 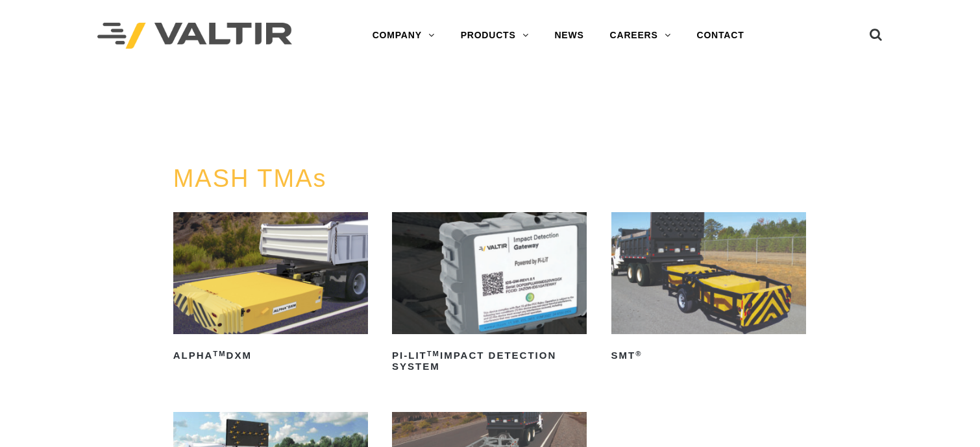 I want to click on a: NEWS, so click(x=569, y=35).